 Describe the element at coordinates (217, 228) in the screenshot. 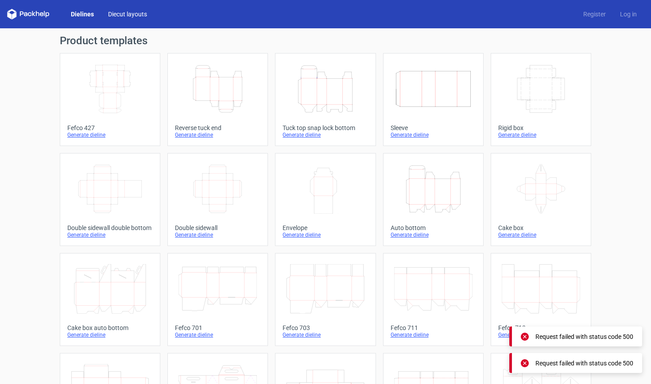

I see `div: Double sidewall` at that location.